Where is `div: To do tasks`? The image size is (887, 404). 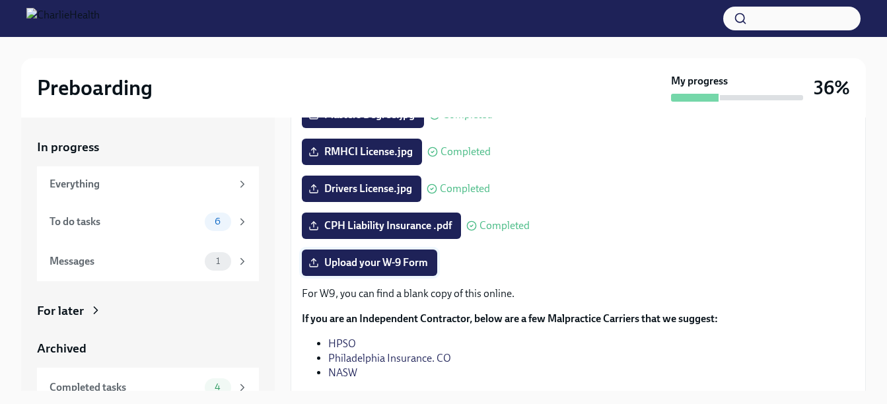
div: To do tasks is located at coordinates (124, 222).